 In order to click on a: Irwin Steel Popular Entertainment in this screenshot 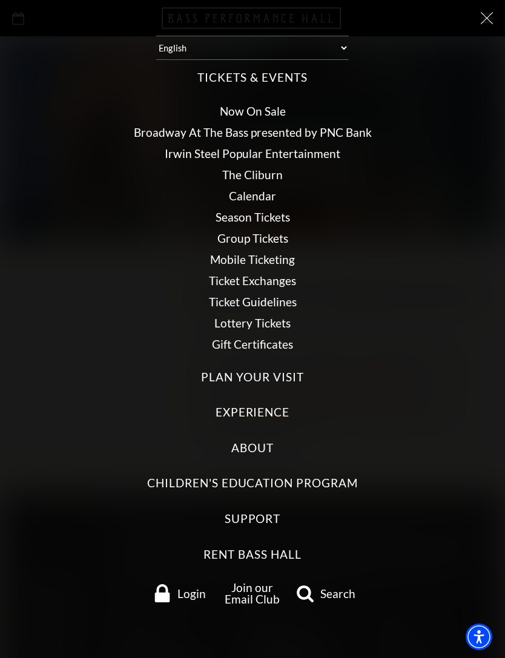, I will do `click(253, 153)`.